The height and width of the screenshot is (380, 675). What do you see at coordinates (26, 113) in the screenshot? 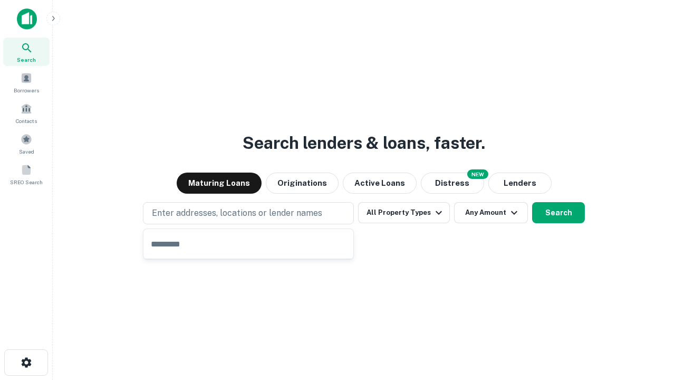
I see `a: Contacts` at bounding box center [26, 113].